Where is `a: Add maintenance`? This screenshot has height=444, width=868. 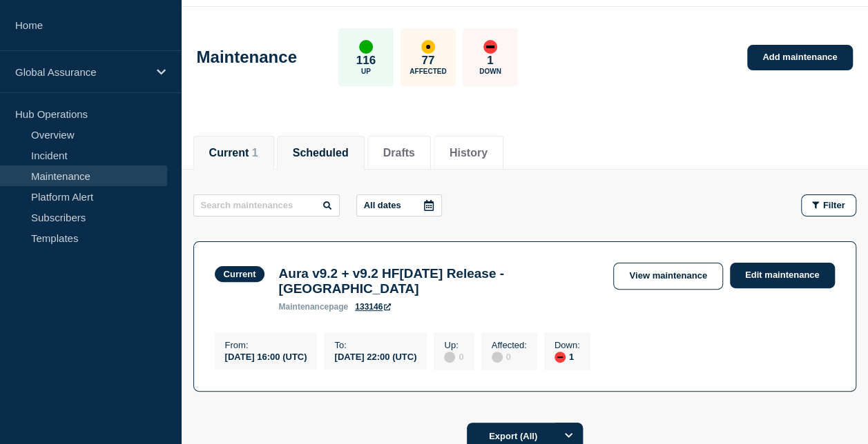
a: Add maintenance is located at coordinates (800, 58).